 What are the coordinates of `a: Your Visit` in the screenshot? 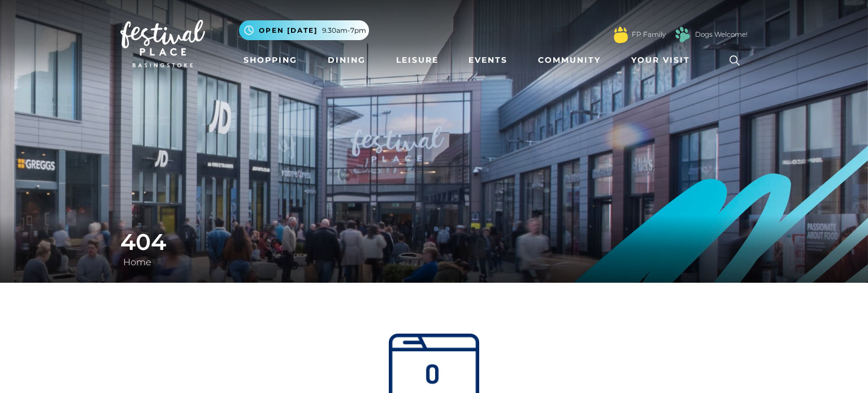 It's located at (663, 60).